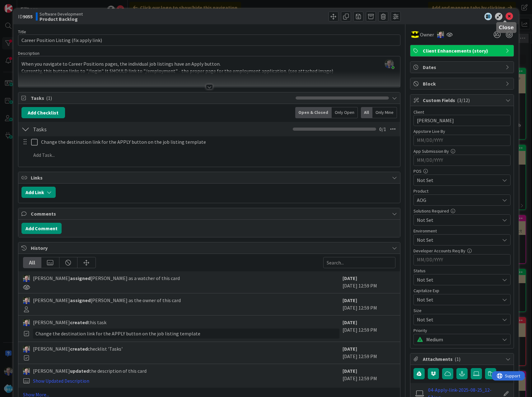 The height and width of the screenshot is (397, 532). What do you see at coordinates (80, 371) in the screenshot?
I see `b: updated` at bounding box center [80, 371].